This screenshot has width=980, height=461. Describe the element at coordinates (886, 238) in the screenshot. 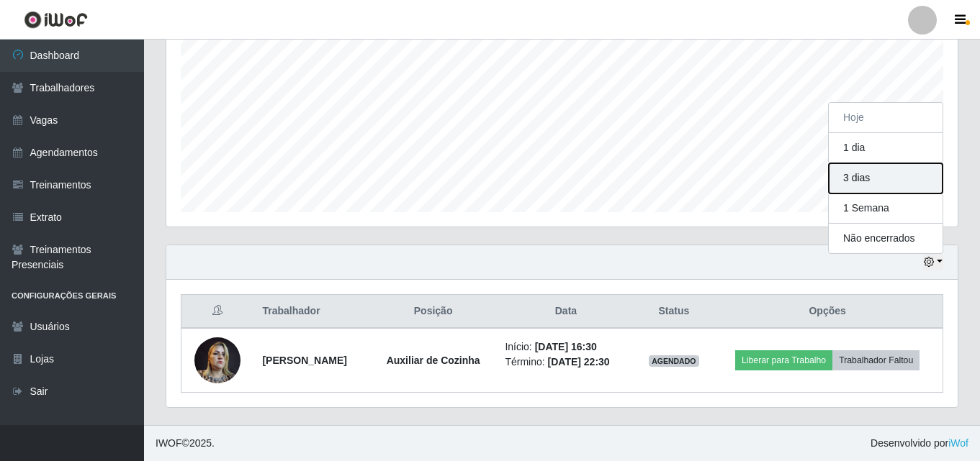

I see `button: Não encerrados` at that location.